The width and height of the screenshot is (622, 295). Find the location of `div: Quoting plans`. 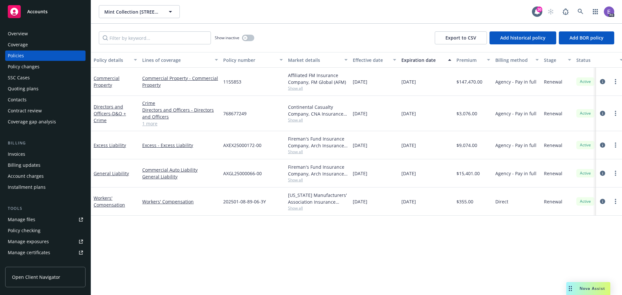

div: Quoting plans is located at coordinates (23, 89).